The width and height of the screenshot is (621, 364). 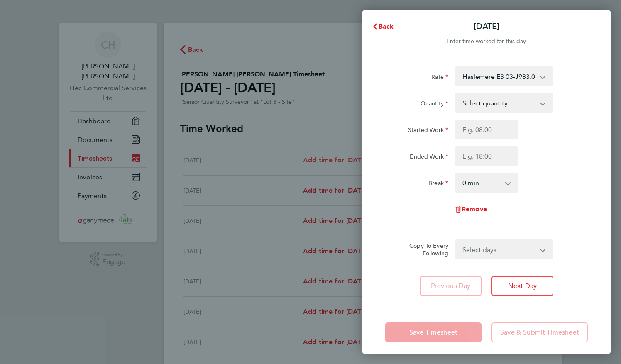 What do you see at coordinates (434, 105) in the screenshot?
I see `label: Quantity` at bounding box center [434, 105].